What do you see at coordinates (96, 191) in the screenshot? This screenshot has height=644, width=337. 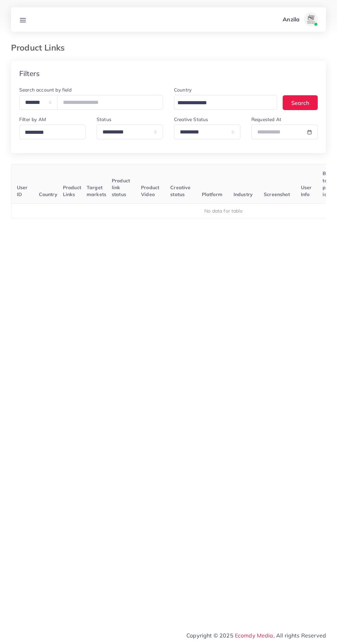 I see `span: Target markets` at bounding box center [96, 191].